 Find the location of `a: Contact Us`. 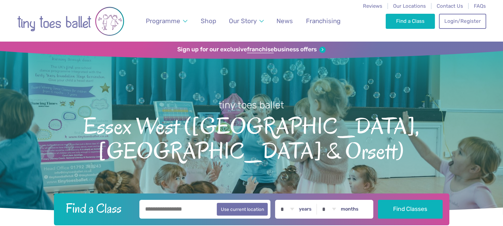

a: Contact Us is located at coordinates (449, 6).